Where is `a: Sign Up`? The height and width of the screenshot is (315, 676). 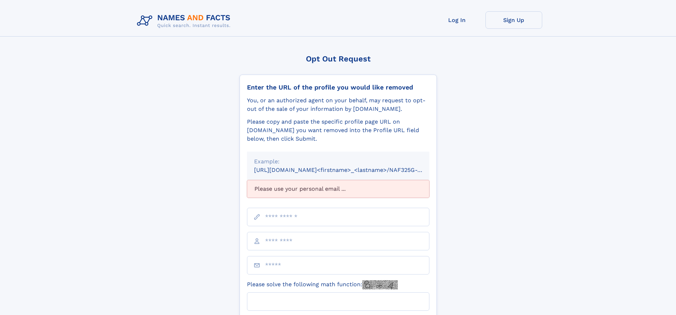 a: Sign Up is located at coordinates (514, 20).